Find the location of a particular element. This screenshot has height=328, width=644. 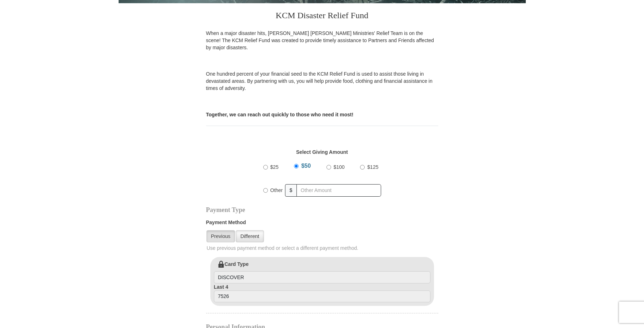

input: Card Type is located at coordinates (322, 278).